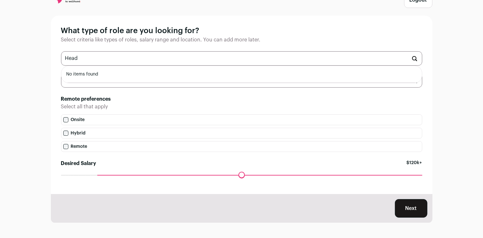  Describe the element at coordinates (411, 208) in the screenshot. I see `button: Next` at that location.